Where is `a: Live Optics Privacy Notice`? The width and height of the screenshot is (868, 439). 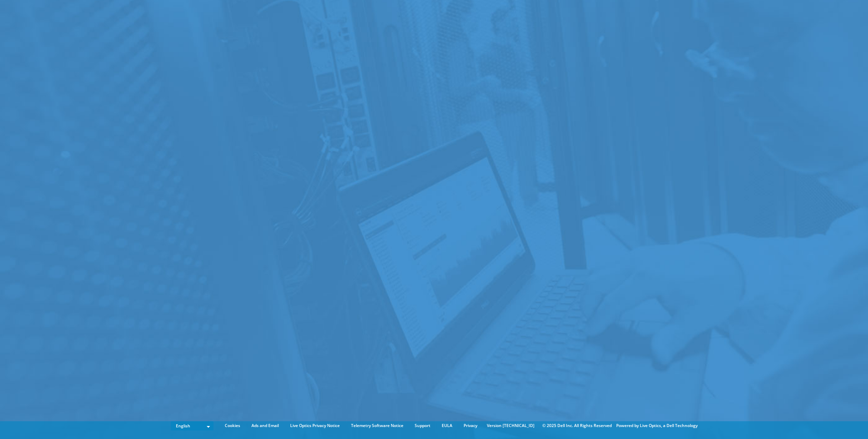 a: Live Optics Privacy Notice is located at coordinates (315, 425).